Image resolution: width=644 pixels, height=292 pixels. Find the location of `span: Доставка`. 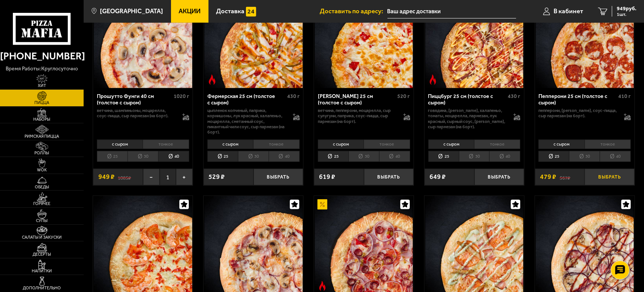

span: Доставка is located at coordinates (230, 11).